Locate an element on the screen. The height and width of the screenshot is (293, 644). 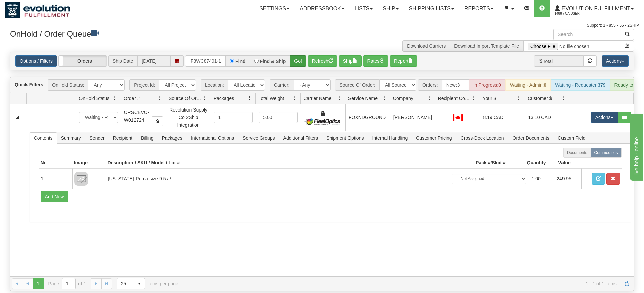
strong: 3 is located at coordinates (459, 85).